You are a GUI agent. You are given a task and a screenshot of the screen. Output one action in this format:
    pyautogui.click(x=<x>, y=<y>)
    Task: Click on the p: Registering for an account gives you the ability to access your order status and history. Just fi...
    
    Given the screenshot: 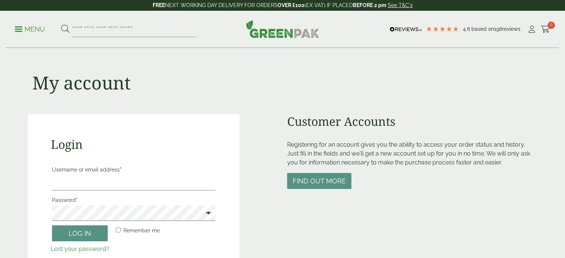 What is the action you would take?
    pyautogui.click(x=412, y=154)
    